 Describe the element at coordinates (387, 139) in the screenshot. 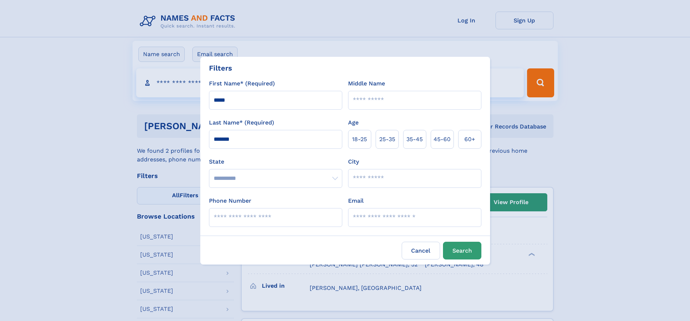

I see `span: 25‑35` at that location.